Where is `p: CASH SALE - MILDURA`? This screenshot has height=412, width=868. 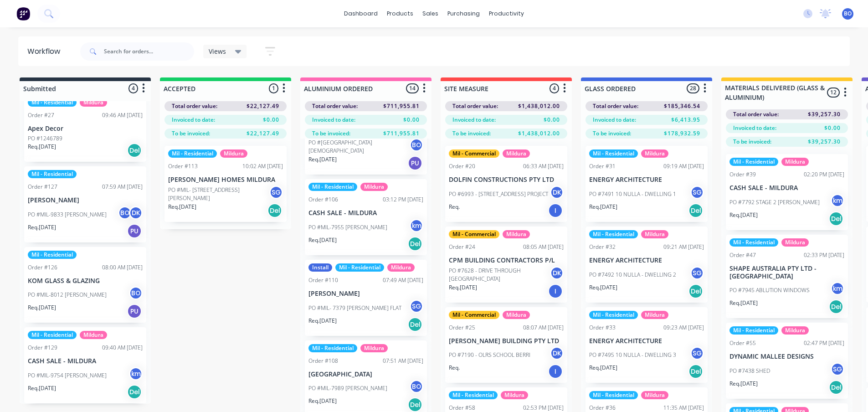
p: CASH SALE - MILDURA is located at coordinates (787, 188).